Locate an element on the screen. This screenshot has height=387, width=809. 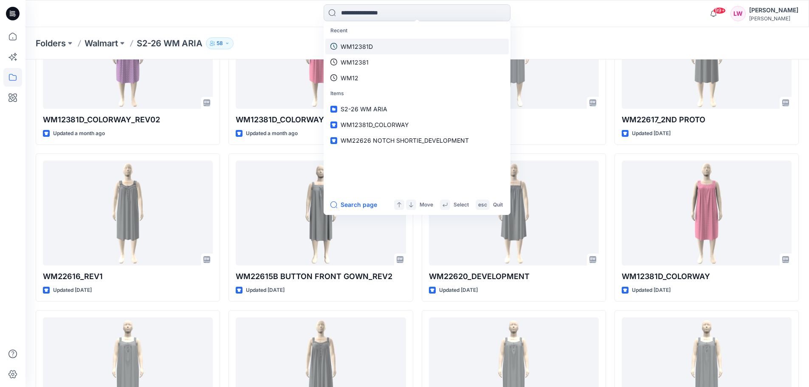
button: Search page is located at coordinates (354, 205).